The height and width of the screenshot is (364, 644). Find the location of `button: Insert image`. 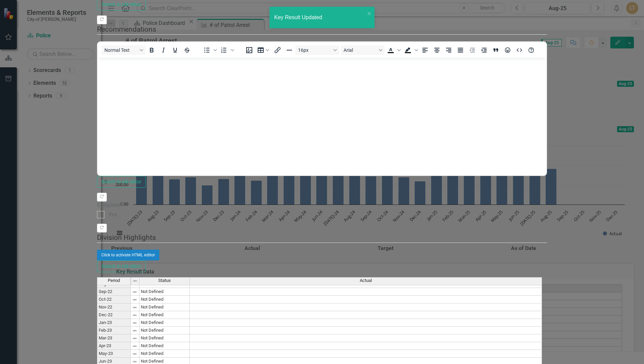

button: Insert image is located at coordinates (249, 50).